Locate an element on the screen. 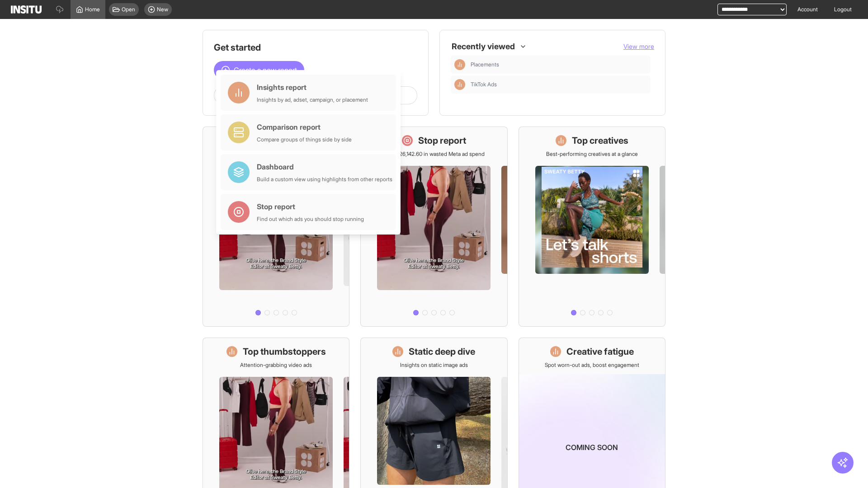 This screenshot has height=488, width=868. h1: Static deep dive is located at coordinates (442, 352).